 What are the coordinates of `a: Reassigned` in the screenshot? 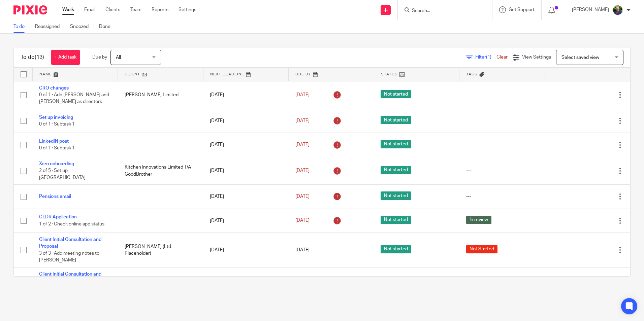 It's located at (50, 26).